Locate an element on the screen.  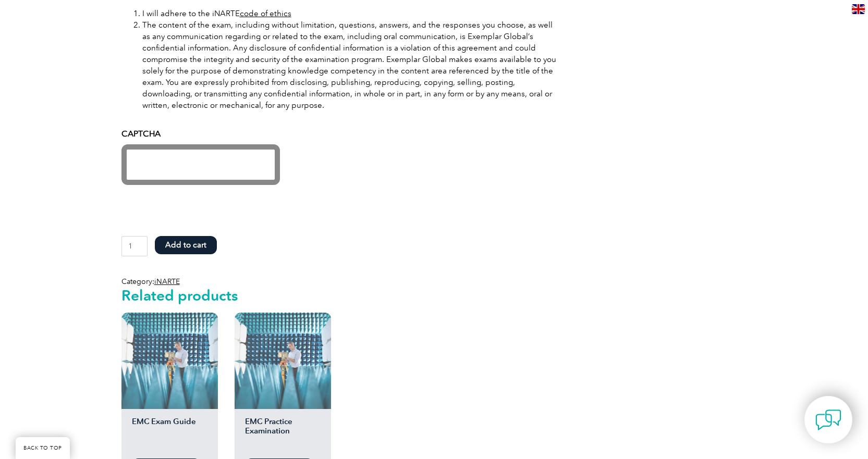
a: code of ethics is located at coordinates (266, 14).